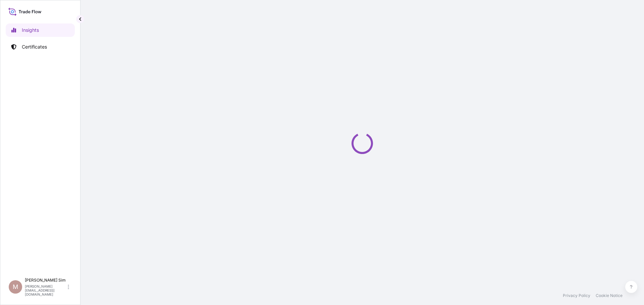 Image resolution: width=644 pixels, height=305 pixels. Describe the element at coordinates (34, 47) in the screenshot. I see `p: Certificates` at that location.